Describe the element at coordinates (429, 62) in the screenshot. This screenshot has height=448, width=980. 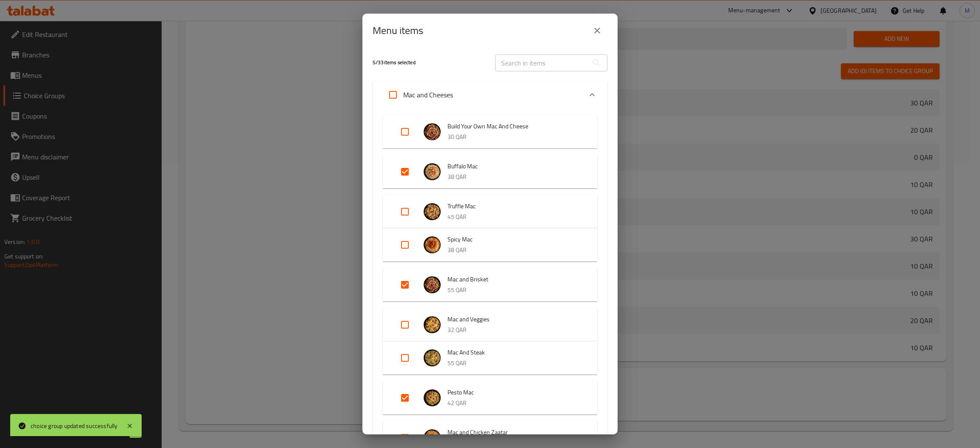
I see `h5: 5 / 33 items selected` at that location.